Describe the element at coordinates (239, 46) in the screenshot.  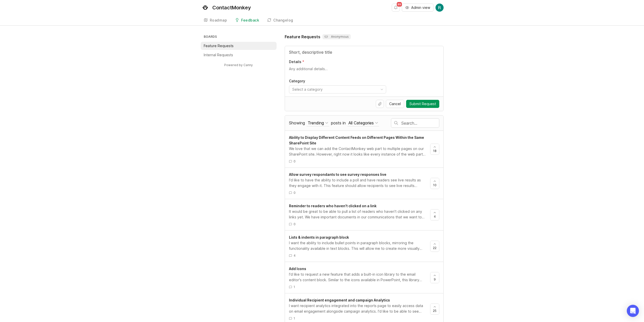
I see `a: Feature Requests` at that location.